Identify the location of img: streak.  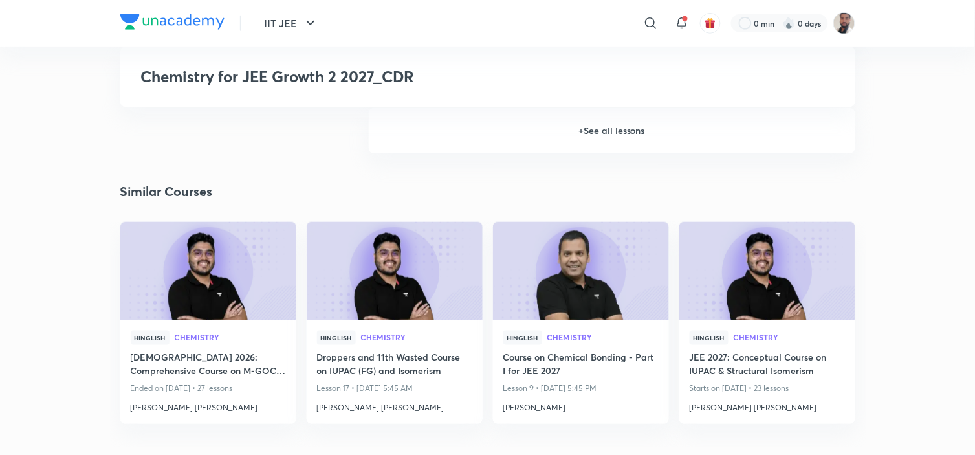
(789, 23).